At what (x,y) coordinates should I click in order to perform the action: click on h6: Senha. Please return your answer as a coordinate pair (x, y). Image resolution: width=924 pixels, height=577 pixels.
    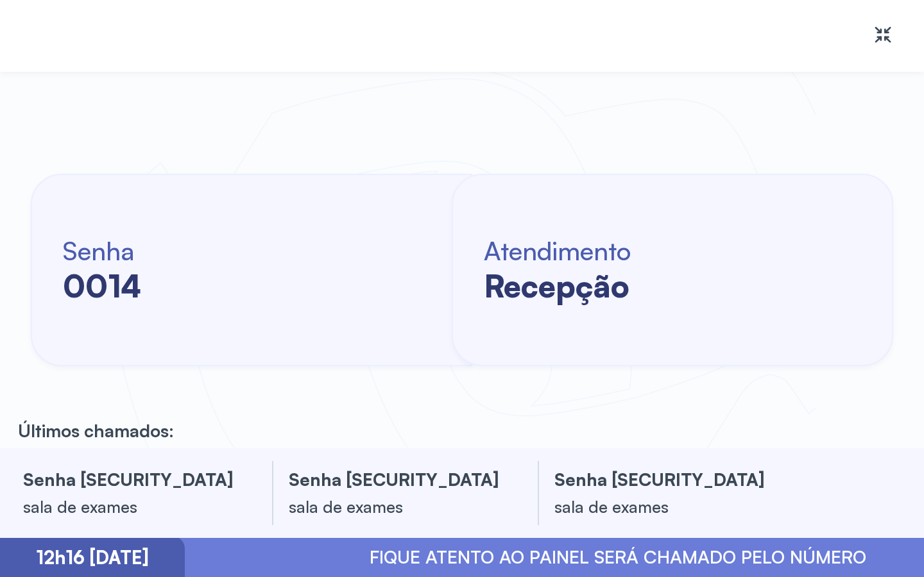
    Looking at the image, I should click on (102, 251).